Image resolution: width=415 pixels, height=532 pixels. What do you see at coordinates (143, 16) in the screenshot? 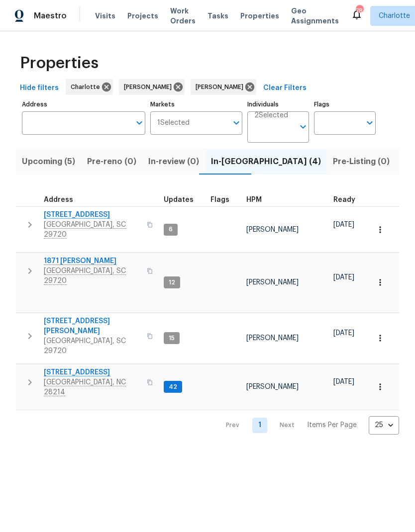
I see `span: Projects` at bounding box center [143, 16].